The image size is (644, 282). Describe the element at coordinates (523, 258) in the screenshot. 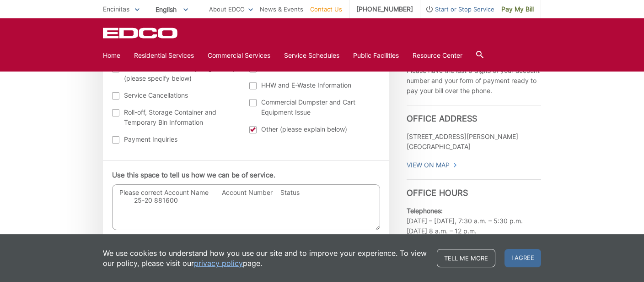

I see `span: I agree` at that location.